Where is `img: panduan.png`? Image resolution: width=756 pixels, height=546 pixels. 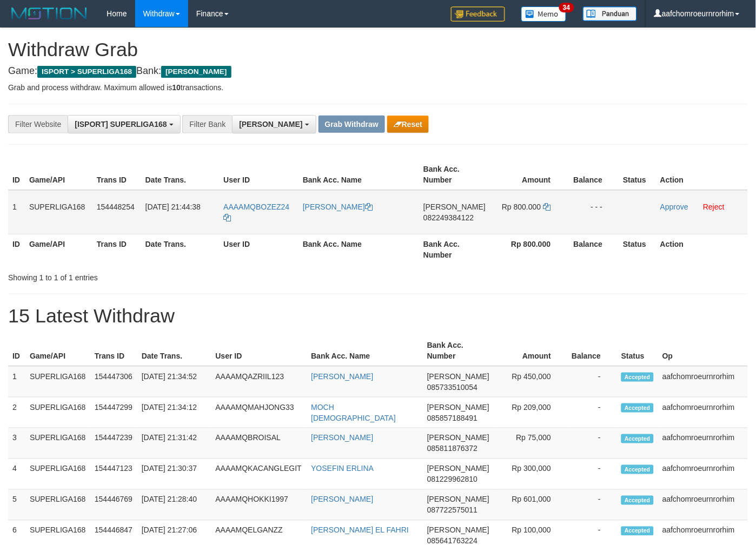 img: panduan.png is located at coordinates (610, 13).